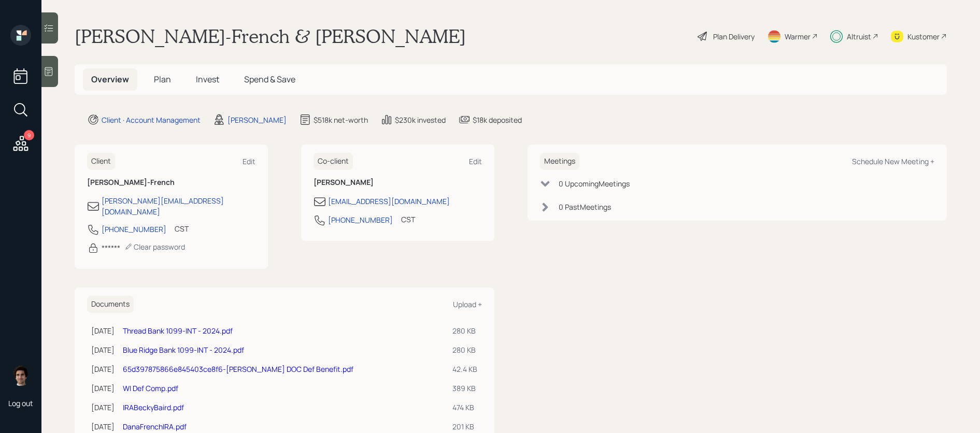 The image size is (980, 433). Describe the element at coordinates (893, 161) in the screenshot. I see `div: Schedule New Meeting +` at that location.